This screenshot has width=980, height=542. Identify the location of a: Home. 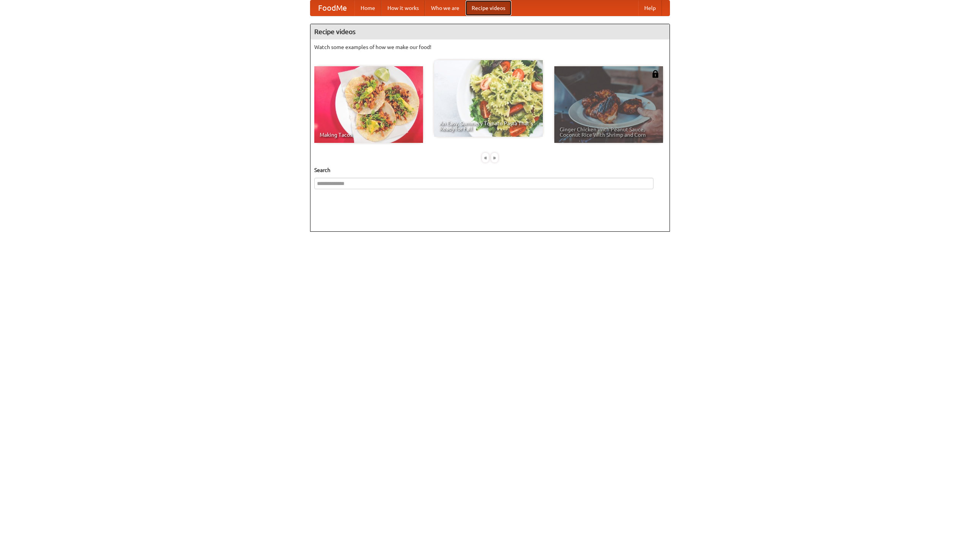
(368, 8).